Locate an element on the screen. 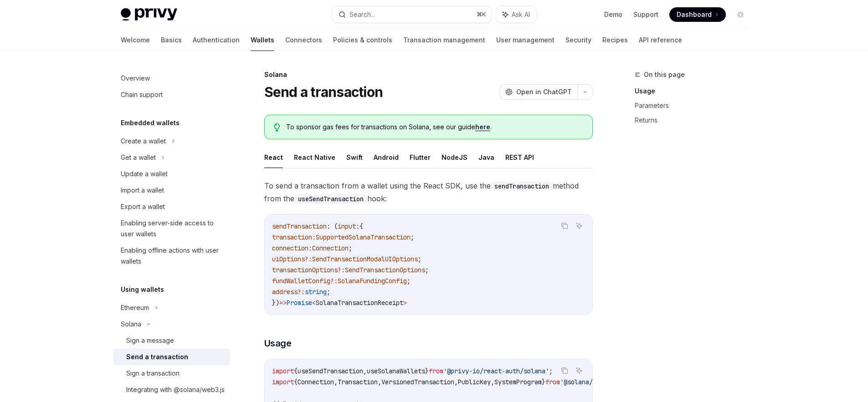 This screenshot has width=868, height=402. a: API reference is located at coordinates (660, 40).